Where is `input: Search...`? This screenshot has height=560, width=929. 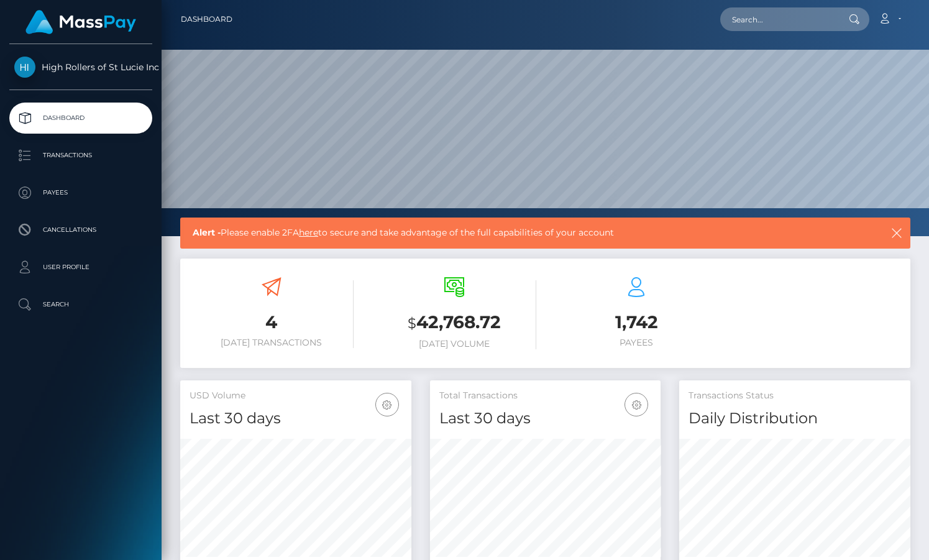 input: Search... is located at coordinates (779, 19).